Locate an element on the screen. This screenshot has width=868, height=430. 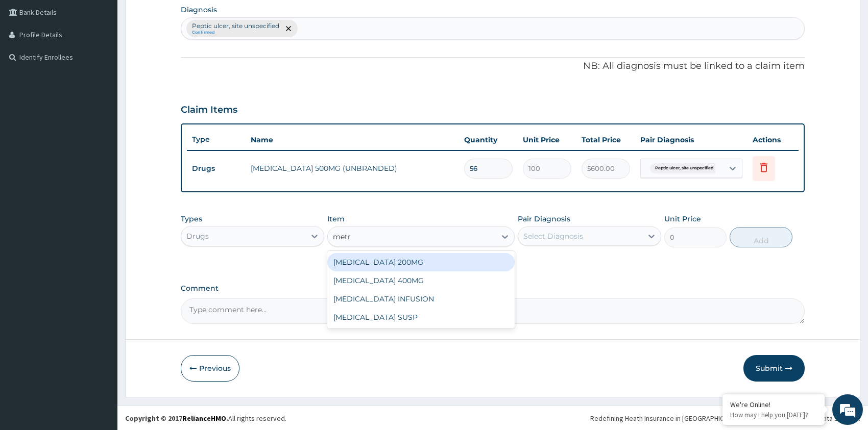
label: Diagnosis is located at coordinates (199, 10).